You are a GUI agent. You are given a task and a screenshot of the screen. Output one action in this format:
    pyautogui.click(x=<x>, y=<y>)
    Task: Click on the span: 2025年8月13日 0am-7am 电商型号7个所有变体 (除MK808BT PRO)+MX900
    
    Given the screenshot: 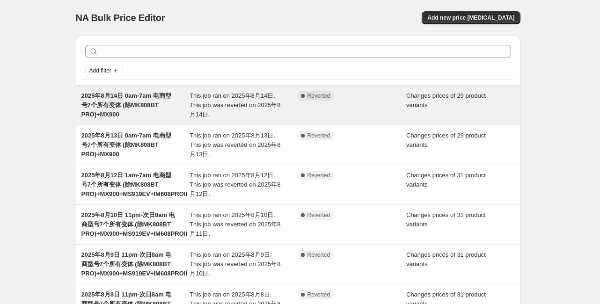 What is the action you would take?
    pyautogui.click(x=126, y=145)
    